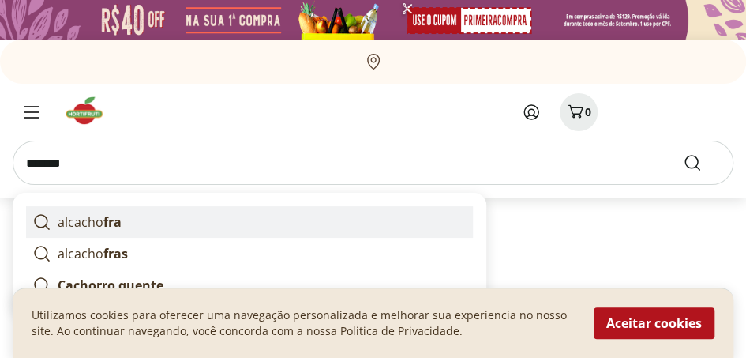 This screenshot has height=358, width=746. Describe the element at coordinates (373, 163) in the screenshot. I see `input: search` at that location.